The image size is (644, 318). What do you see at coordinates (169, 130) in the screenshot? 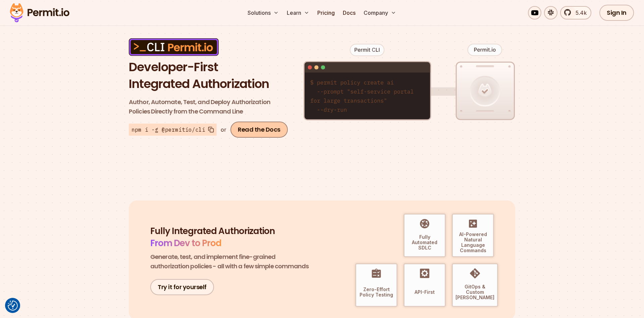
I see `span: npm i -g @permitio/cli` at bounding box center [169, 130].